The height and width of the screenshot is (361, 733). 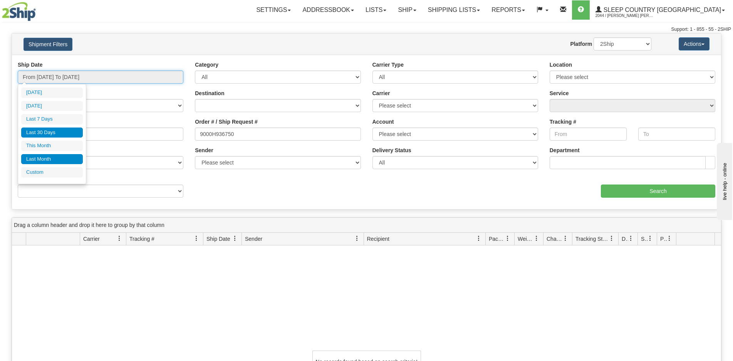 What do you see at coordinates (536, 238) in the screenshot?
I see `a: Weight filter column settings` at bounding box center [536, 238].